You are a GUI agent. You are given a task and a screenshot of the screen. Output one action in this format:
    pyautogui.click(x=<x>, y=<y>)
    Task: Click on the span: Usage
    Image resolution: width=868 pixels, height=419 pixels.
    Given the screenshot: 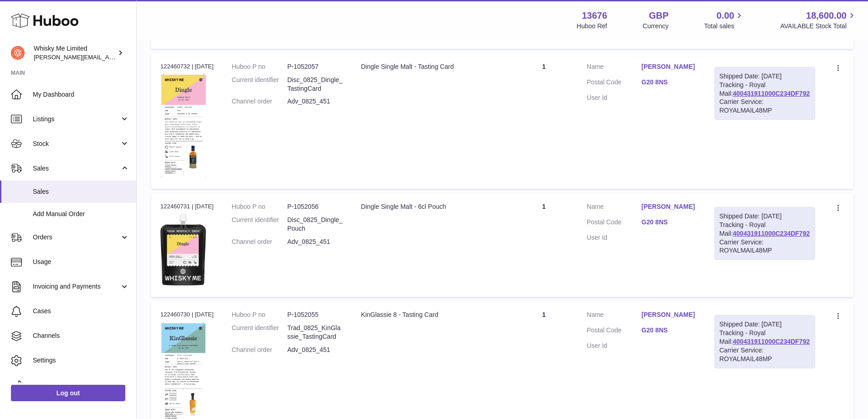 What is the action you would take?
    pyautogui.click(x=81, y=261)
    